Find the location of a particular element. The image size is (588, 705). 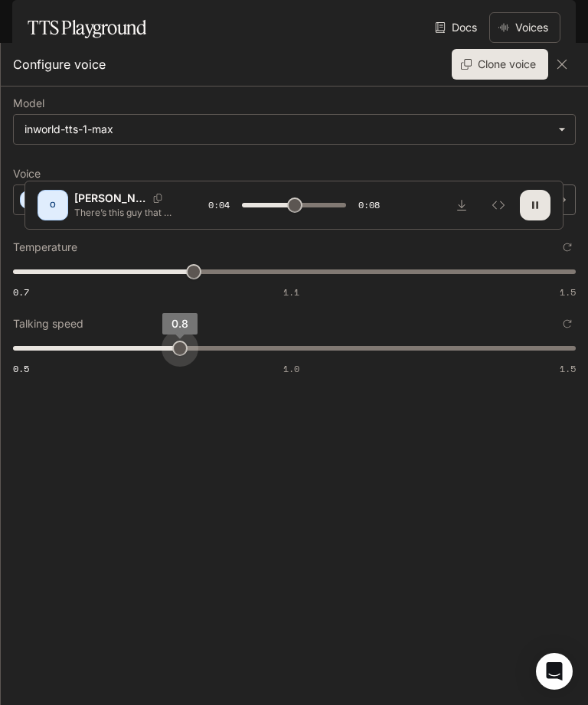

button: Reset to default is located at coordinates (567, 247).